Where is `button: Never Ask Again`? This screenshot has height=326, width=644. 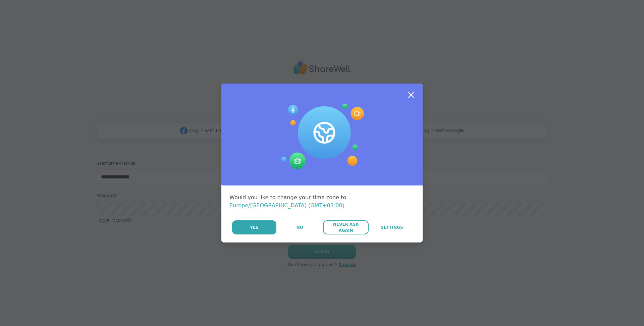 button: Never Ask Again is located at coordinates (346, 228).